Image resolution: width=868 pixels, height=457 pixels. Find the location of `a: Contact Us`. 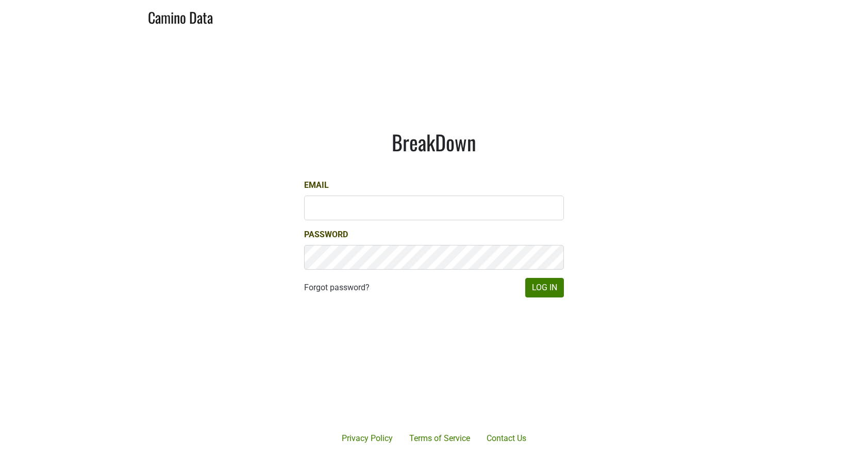

a: Contact Us is located at coordinates (506, 439).